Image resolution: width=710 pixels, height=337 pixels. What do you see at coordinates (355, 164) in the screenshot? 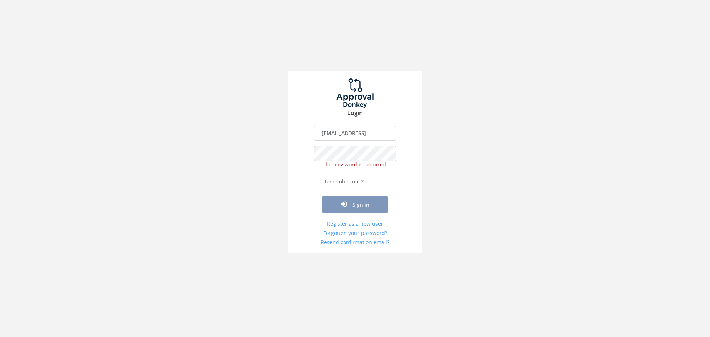
I see `span: The password is required.` at bounding box center [355, 164].